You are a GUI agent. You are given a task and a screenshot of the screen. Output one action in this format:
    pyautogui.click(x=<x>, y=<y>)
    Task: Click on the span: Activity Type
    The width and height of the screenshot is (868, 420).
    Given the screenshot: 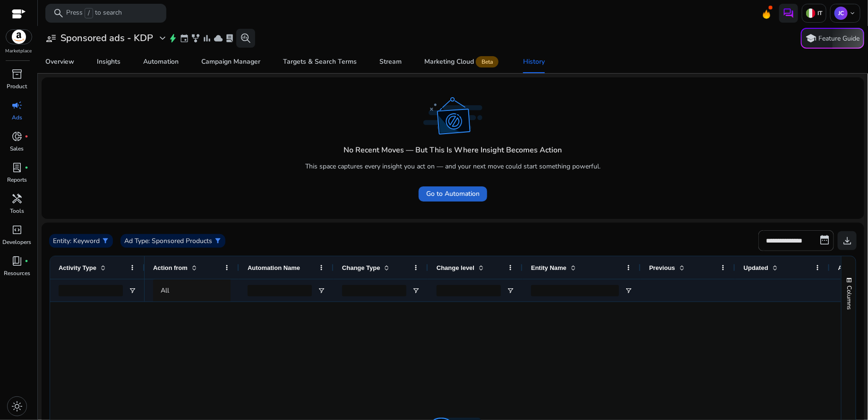 What is the action you would take?
    pyautogui.click(x=77, y=267)
    